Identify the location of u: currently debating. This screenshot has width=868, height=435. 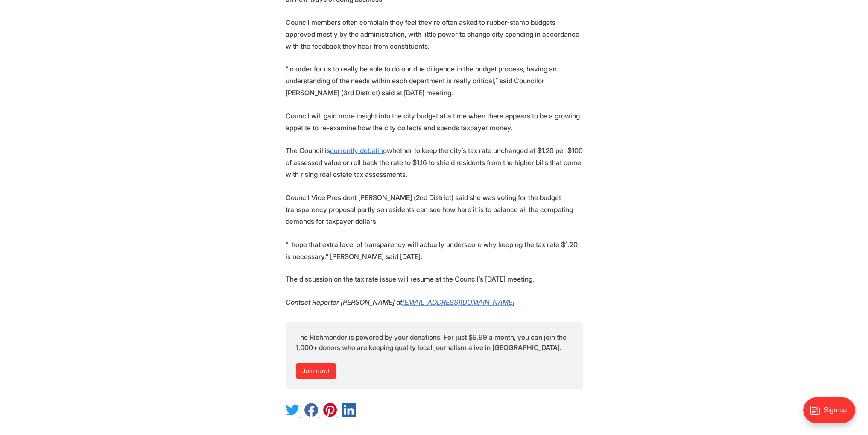
(358, 150).